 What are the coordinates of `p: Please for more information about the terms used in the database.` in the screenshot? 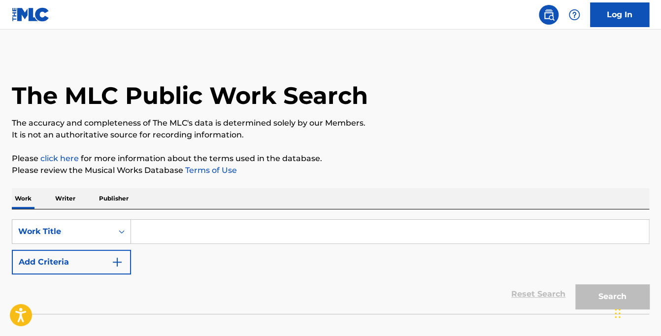 It's located at (331, 159).